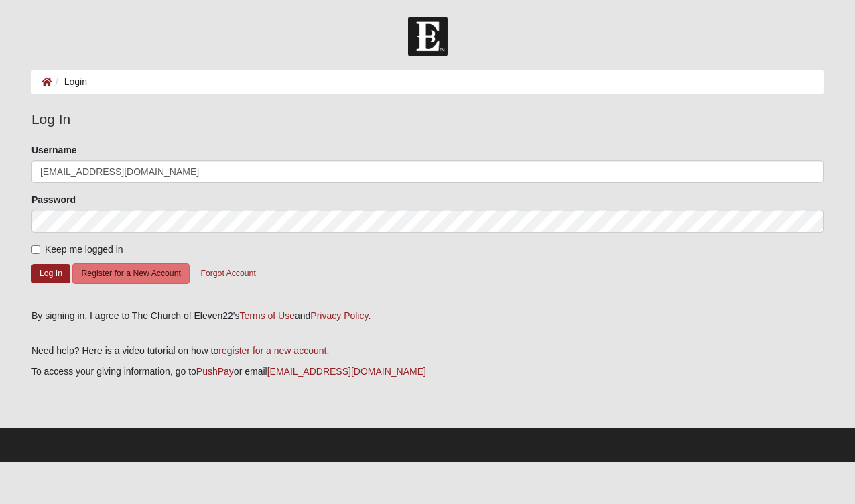  I want to click on button: Register for a New Account, so click(131, 273).